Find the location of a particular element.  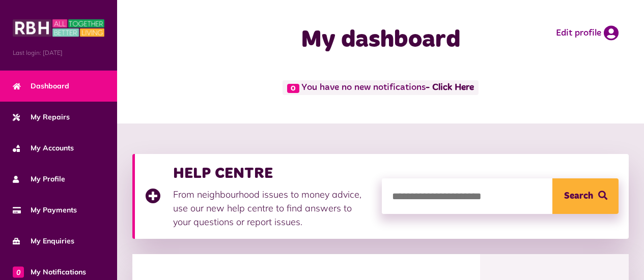

span: My Accounts is located at coordinates (43, 148).